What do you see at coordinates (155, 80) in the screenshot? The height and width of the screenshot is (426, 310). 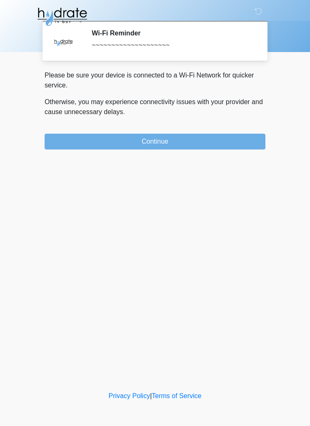 I see `p: Please be sure your device is connected to a Wi-Fi Network for quicker service.` at bounding box center [155, 80].